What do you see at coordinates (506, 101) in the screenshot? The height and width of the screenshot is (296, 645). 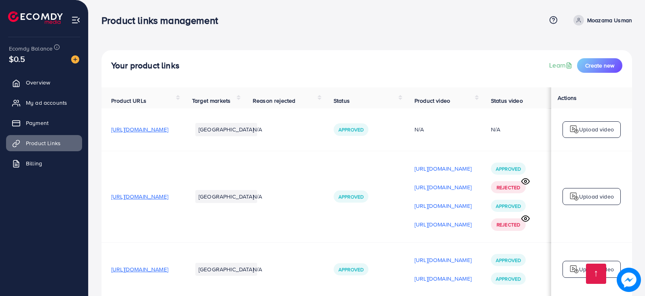 I see `span: Status video` at bounding box center [506, 101].